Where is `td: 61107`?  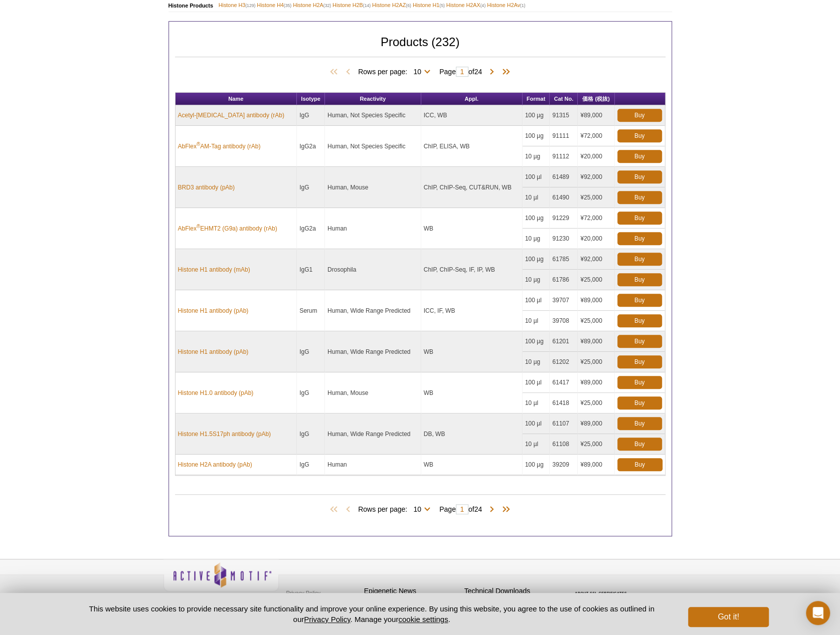 td: 61107 is located at coordinates (564, 424).